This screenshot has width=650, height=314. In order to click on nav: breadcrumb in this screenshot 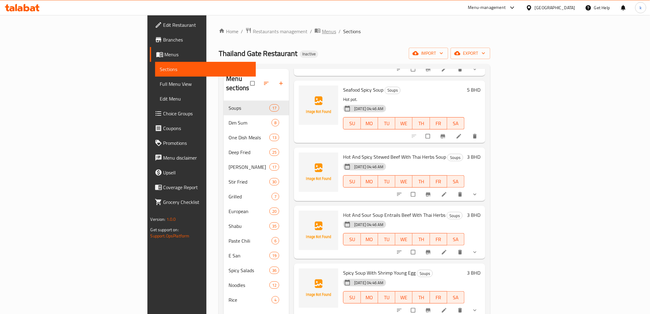, I will do `click(354, 31)`.